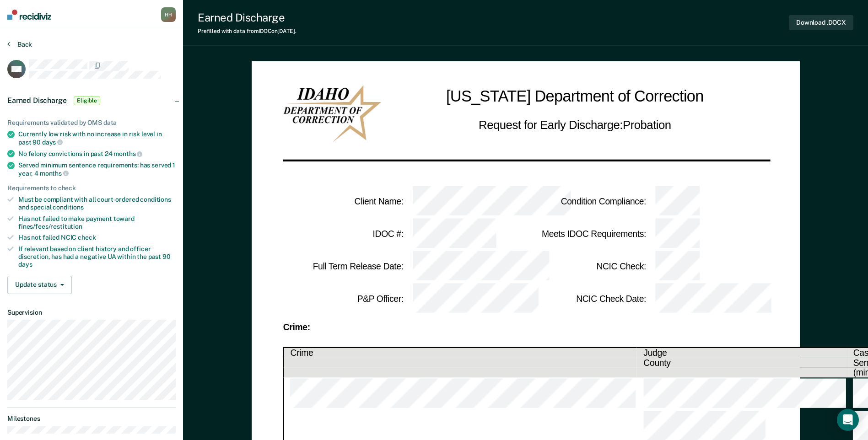 The image size is (868, 440). What do you see at coordinates (586, 299) in the screenshot?
I see `td: NCIC Check Date :` at bounding box center [586, 299].